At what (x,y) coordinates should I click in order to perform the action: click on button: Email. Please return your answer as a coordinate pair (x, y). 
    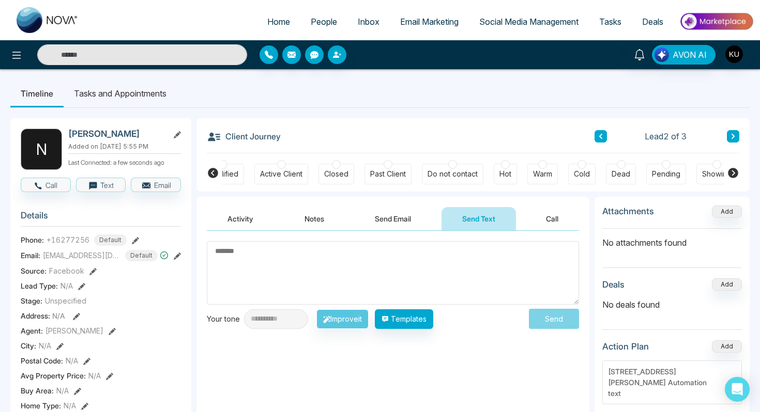
    Looking at the image, I should click on (156, 185).